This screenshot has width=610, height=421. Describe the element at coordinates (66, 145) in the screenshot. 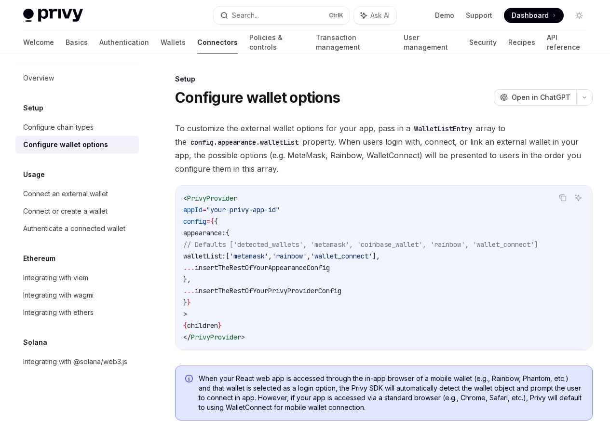

I see `div: Configure wallet options` at that location.